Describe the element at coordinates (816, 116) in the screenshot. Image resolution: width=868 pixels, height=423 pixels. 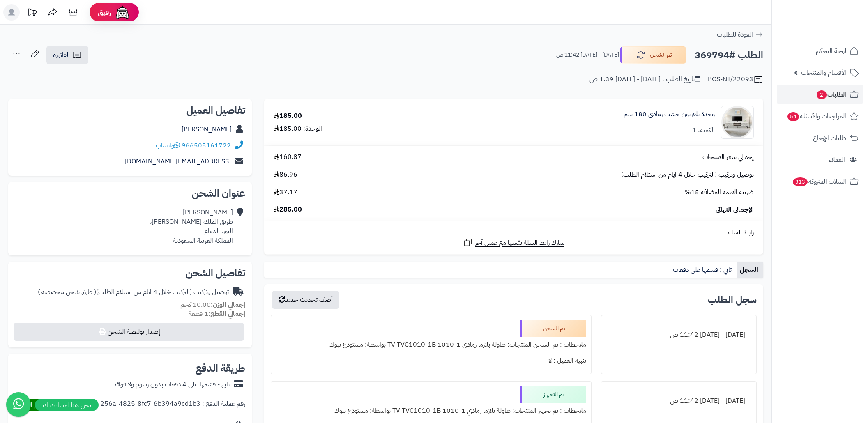
I see `span: المراجعات والأسئلة` at that location.